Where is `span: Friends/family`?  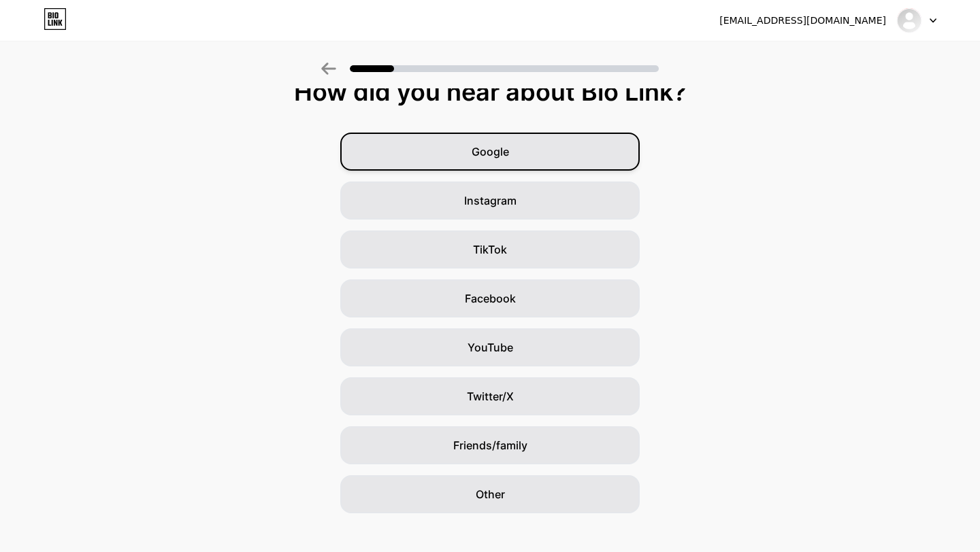 span: Friends/family is located at coordinates (490, 446).